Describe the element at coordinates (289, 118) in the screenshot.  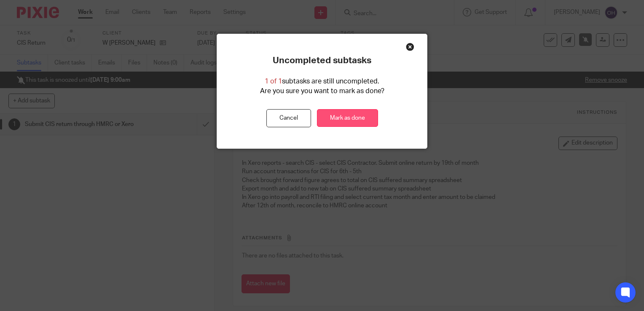
I see `button: Cancel` at that location.